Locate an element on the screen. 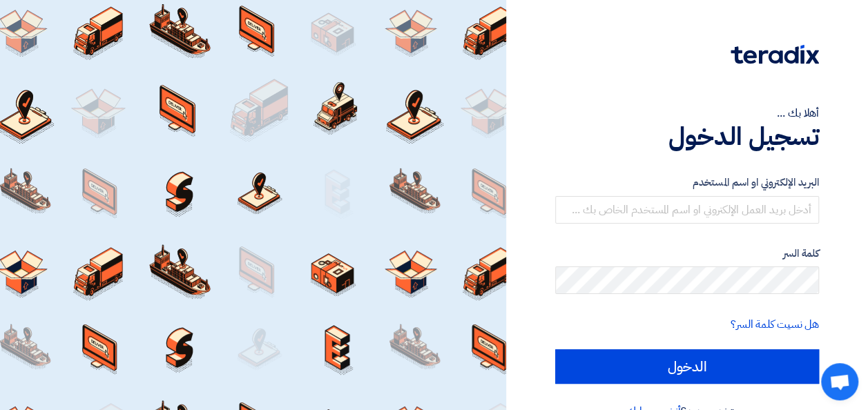 This screenshot has width=868, height=410. label: كلمة السر is located at coordinates (687, 253).